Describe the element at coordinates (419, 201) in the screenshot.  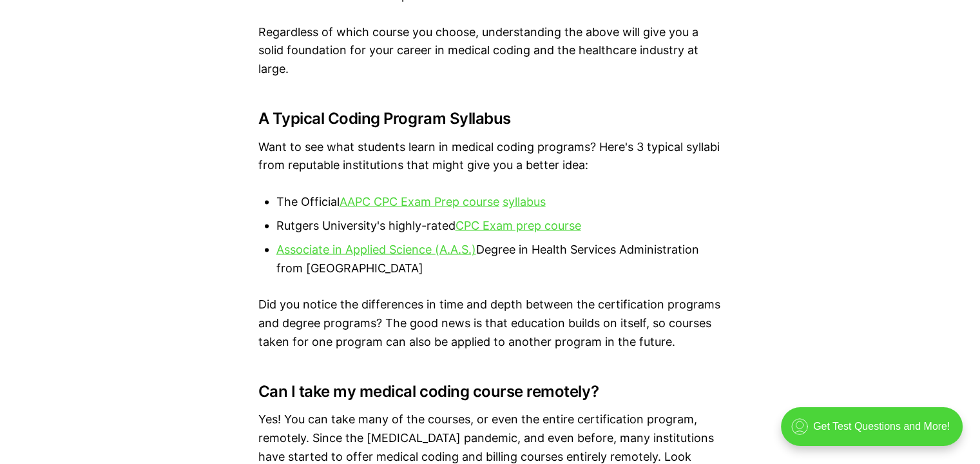
I see `a: AAPC CPC Exam Prep course` at that location.